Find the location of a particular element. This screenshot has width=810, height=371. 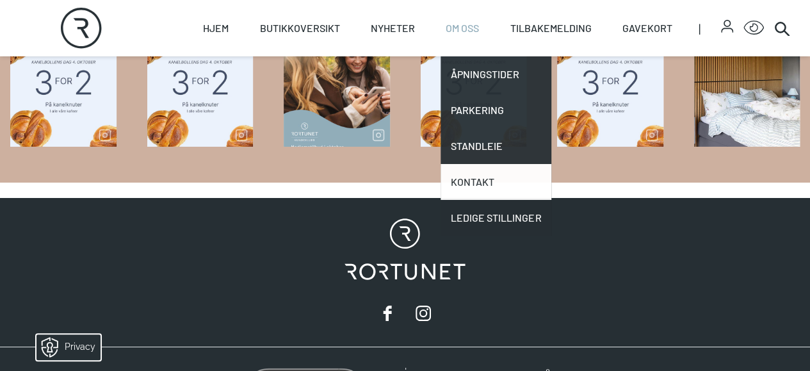

a: Standleie is located at coordinates (496, 146).